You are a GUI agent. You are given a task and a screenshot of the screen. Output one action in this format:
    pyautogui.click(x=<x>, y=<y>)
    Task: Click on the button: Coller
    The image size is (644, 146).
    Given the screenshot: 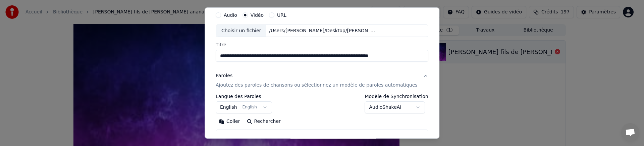 What is the action you would take?
    pyautogui.click(x=229, y=122)
    